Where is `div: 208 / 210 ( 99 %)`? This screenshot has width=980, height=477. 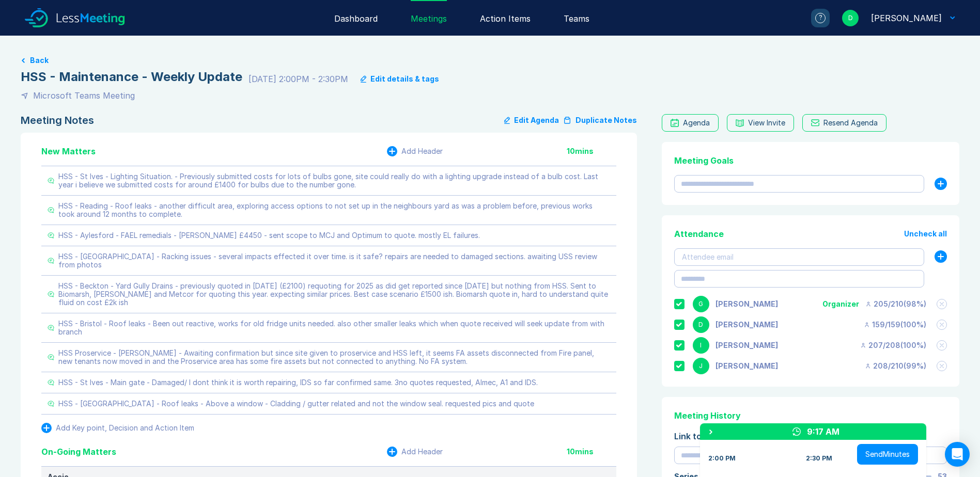 div: 208 / 210 ( 99 %) is located at coordinates (895, 366).